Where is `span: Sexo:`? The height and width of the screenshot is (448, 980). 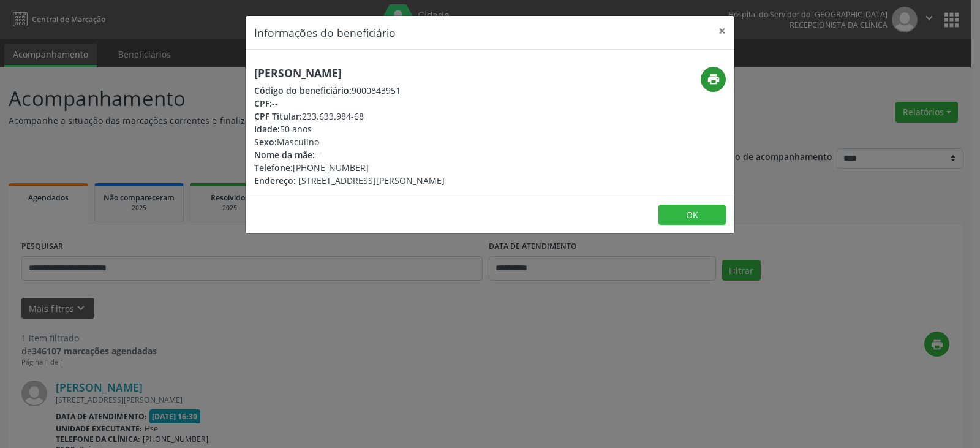
span: Sexo: is located at coordinates (266, 142).